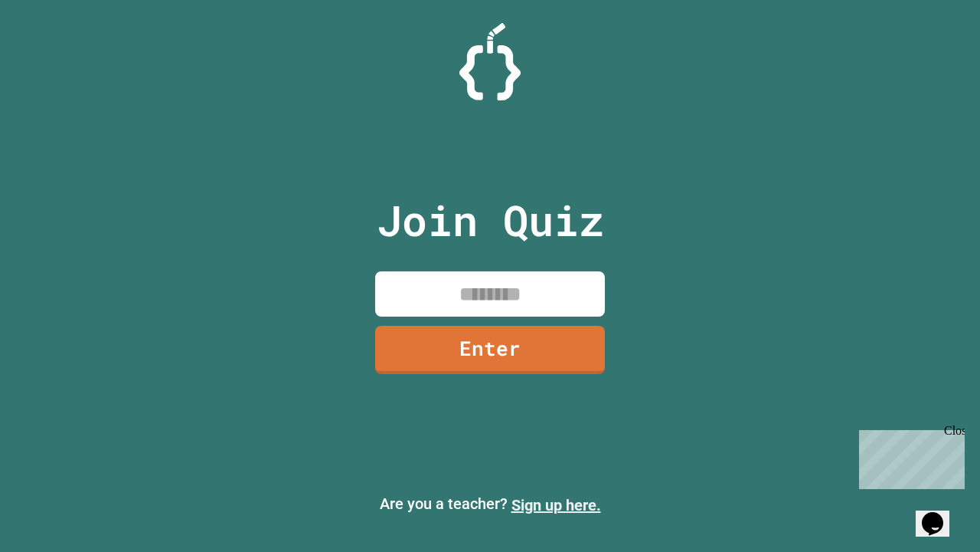 Image resolution: width=980 pixels, height=552 pixels. I want to click on a: Enter, so click(490, 350).